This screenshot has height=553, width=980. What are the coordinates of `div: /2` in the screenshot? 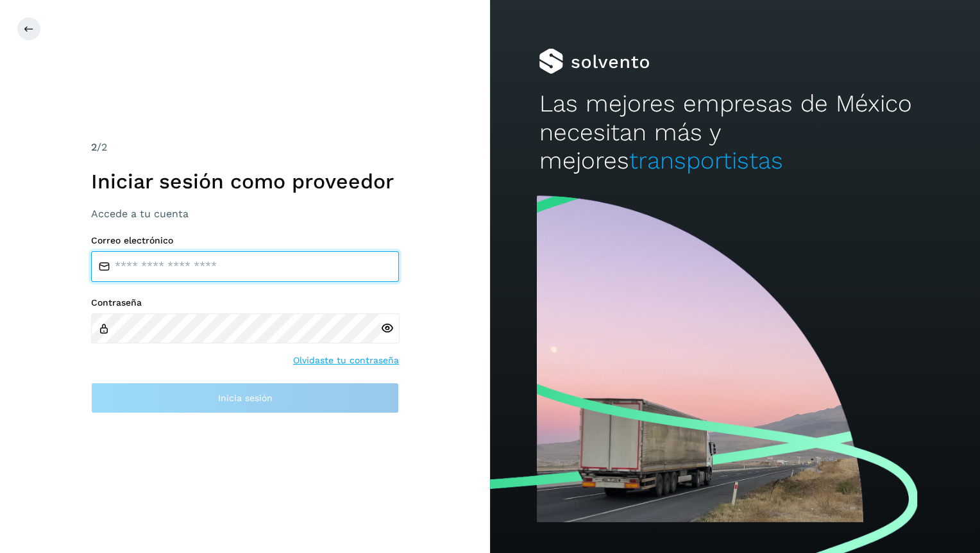 It's located at (245, 148).